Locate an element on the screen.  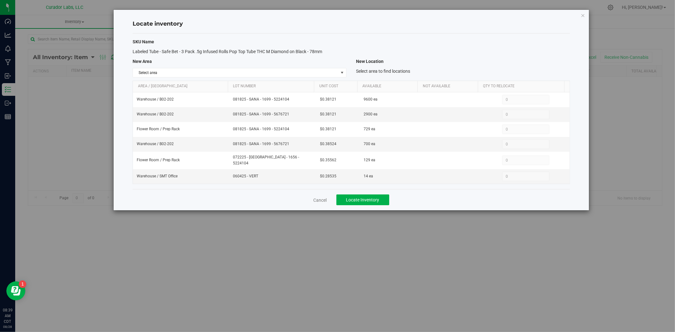
span: New Location is located at coordinates (370, 61).